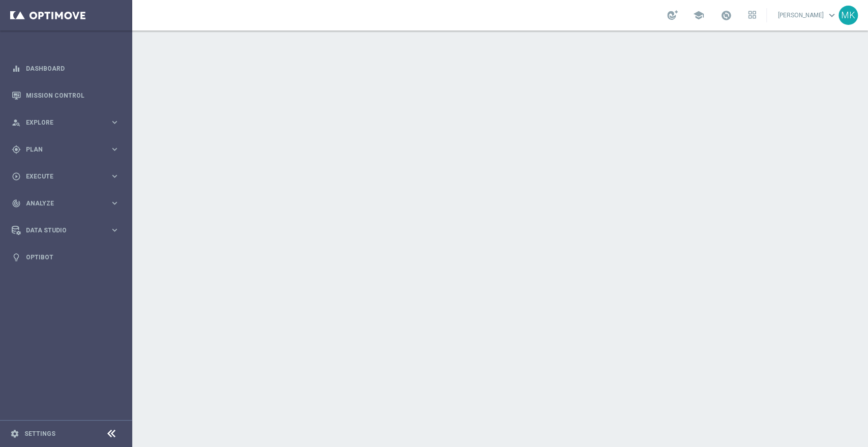 The height and width of the screenshot is (447, 868). What do you see at coordinates (61, 176) in the screenshot?
I see `div: Execute` at bounding box center [61, 176].